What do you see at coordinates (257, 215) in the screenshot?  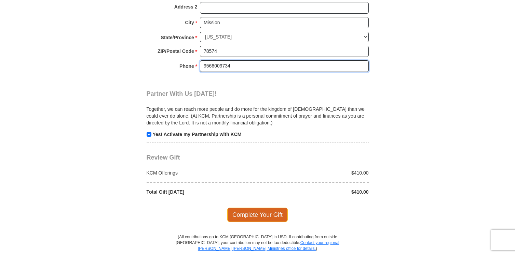 I see `span: Complete Your Gift` at bounding box center [257, 215].